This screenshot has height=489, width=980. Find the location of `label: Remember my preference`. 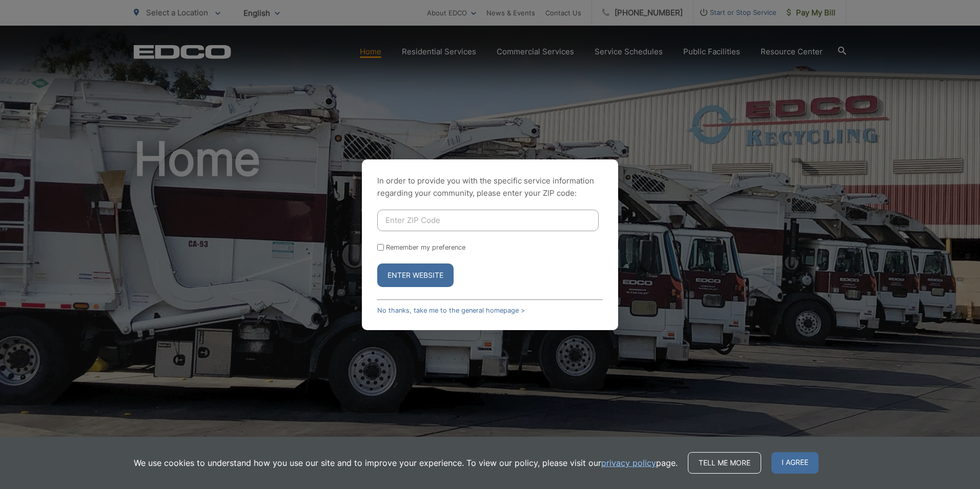

label: Remember my preference is located at coordinates (426, 247).